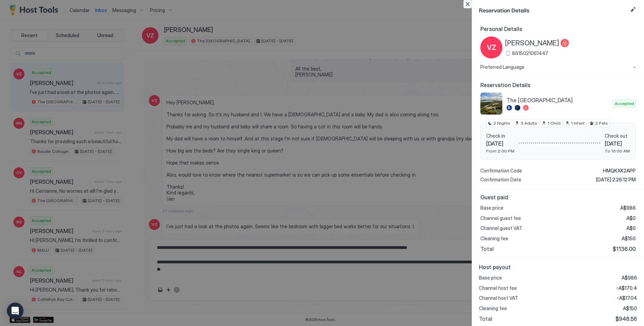 Image resolution: width=644 pixels, height=326 pixels. Describe the element at coordinates (558, 197) in the screenshot. I see `span: Guest paid` at that location.